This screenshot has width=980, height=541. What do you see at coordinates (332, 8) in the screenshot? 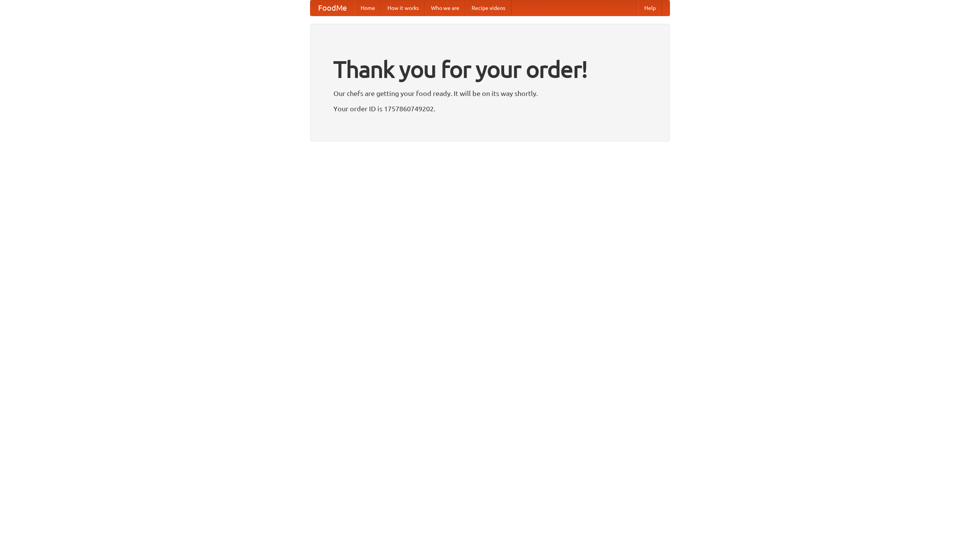
I see `a: FoodMe` at bounding box center [332, 8].